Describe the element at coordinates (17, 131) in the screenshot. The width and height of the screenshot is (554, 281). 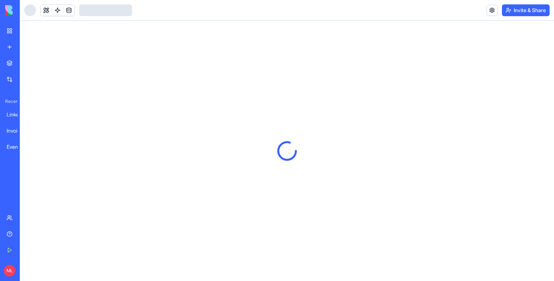
I see `a: Invoice Data Extractor` at that location.